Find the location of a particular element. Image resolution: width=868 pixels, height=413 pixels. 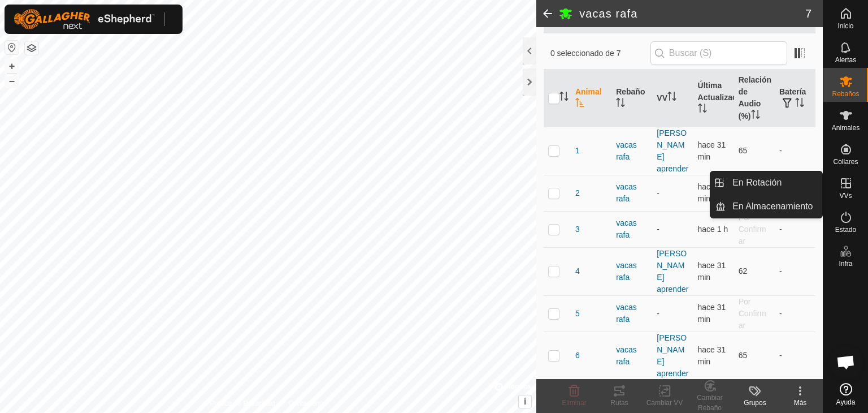

button: Restablecer Mapa is located at coordinates (12, 48).